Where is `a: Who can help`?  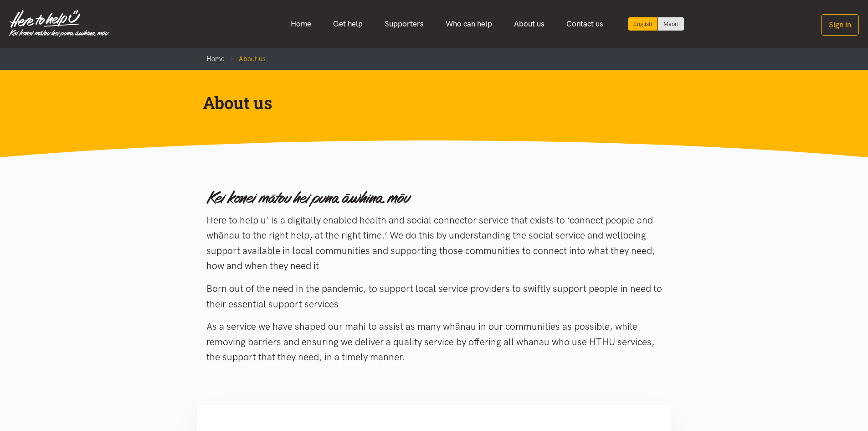
a: Who can help is located at coordinates (469, 24).